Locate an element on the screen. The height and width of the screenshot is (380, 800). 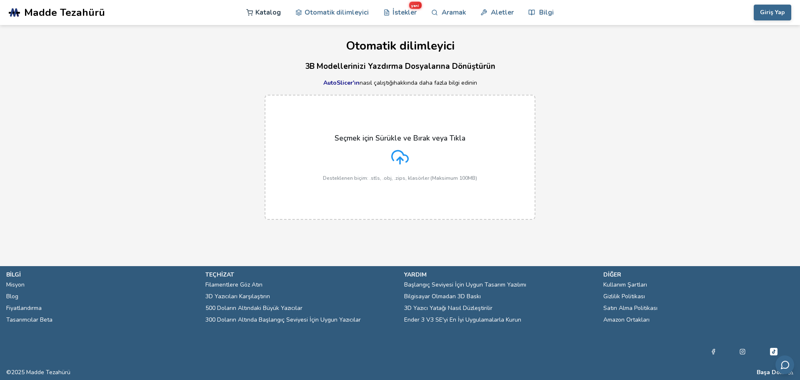
a: 300 Doların Altında Başlangıç ​​Seviyesi İçin Uygun Yazıcılar is located at coordinates (283, 320).